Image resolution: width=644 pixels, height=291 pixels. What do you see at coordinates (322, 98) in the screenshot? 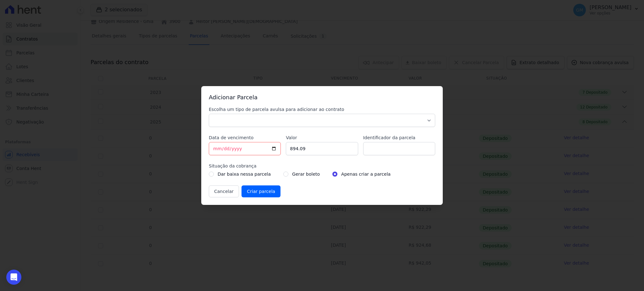
I see `h3: Adicionar Parcela` at bounding box center [322, 98].